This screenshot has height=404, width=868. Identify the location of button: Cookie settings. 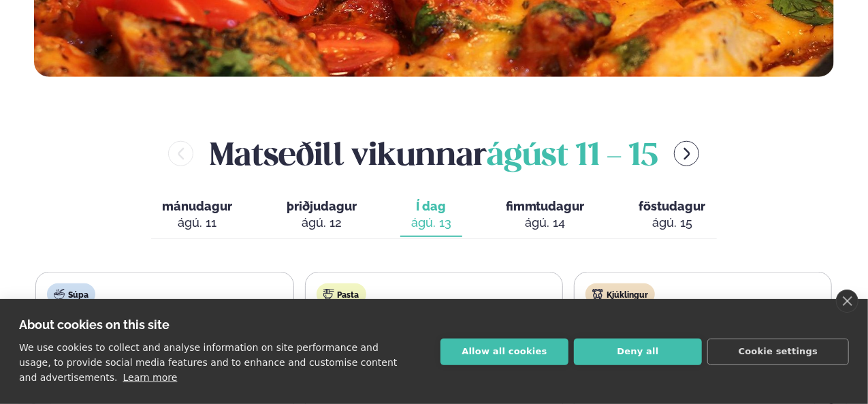
(778, 351).